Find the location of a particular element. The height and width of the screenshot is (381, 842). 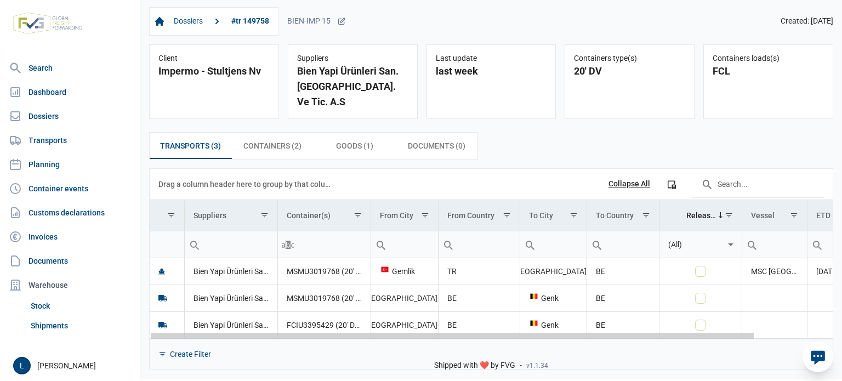

td: Column is located at coordinates (167, 215).